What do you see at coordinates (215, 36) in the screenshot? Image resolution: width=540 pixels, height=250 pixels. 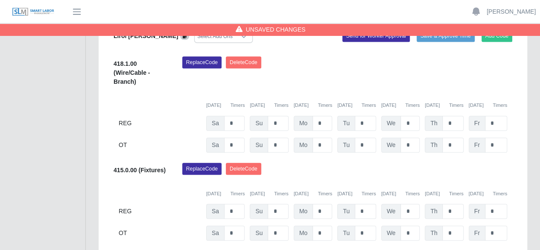 I see `div: Select Add Ons` at bounding box center [215, 36].